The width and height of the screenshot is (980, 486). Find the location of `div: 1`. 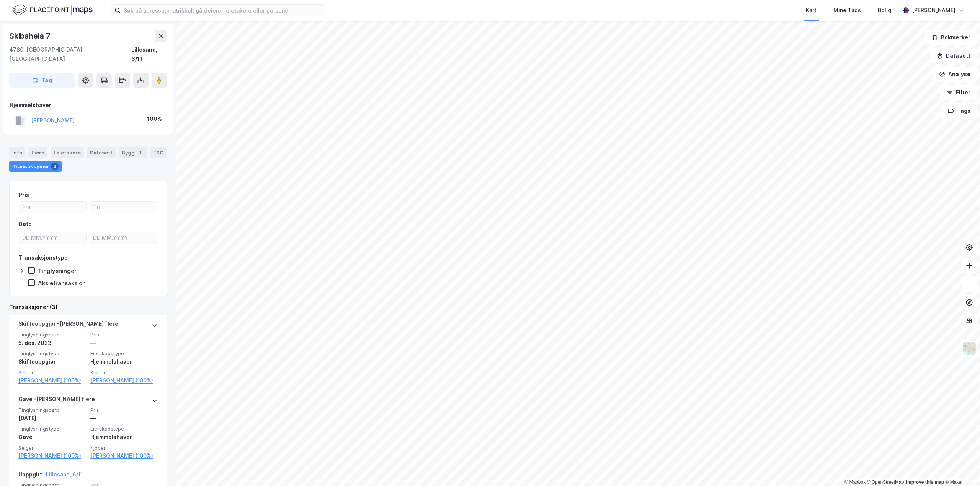

div: 1 is located at coordinates (140, 152).